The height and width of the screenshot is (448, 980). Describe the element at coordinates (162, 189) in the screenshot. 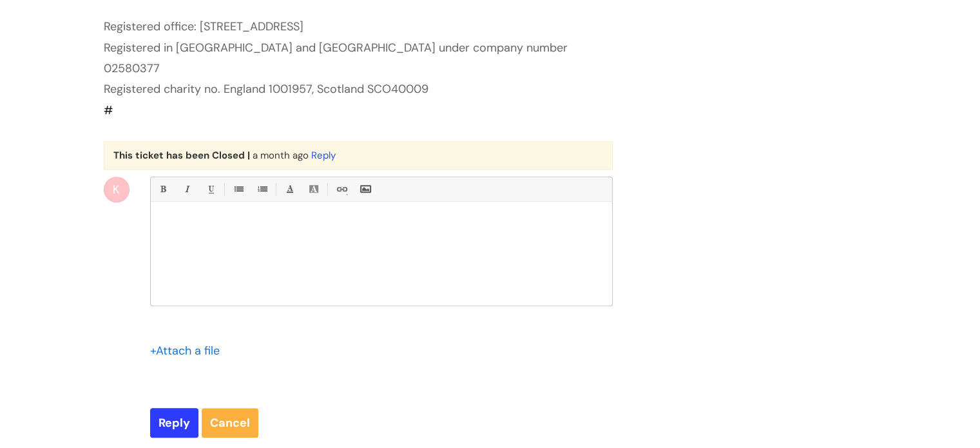

I see `a: Bold (Ctrl-B)` at that location.